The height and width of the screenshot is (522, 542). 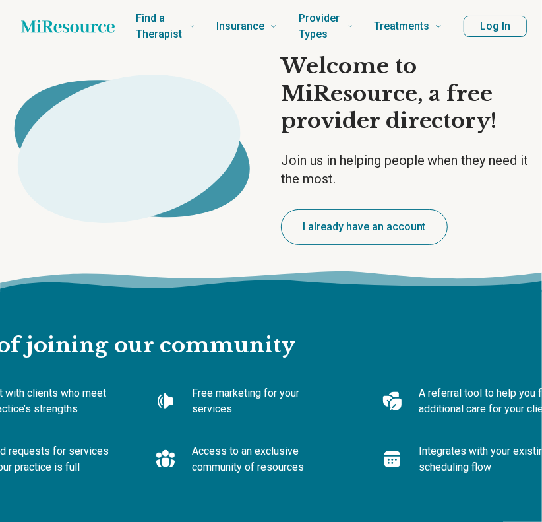 What do you see at coordinates (160, 26) in the screenshot?
I see `span: Find a Therapist` at bounding box center [160, 26].